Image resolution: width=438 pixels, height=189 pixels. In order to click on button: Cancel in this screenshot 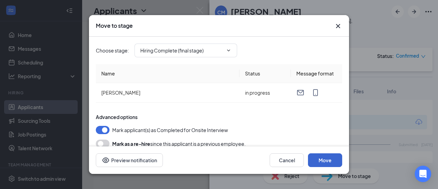, I will do `click(287, 160)`.